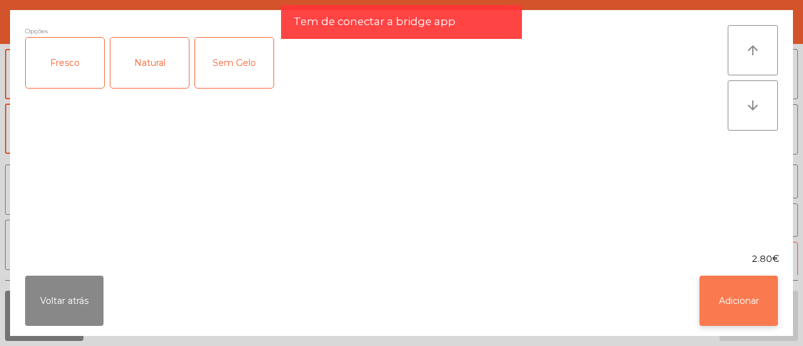 This screenshot has height=346, width=803. I want to click on button: arrow_downward, so click(753, 105).